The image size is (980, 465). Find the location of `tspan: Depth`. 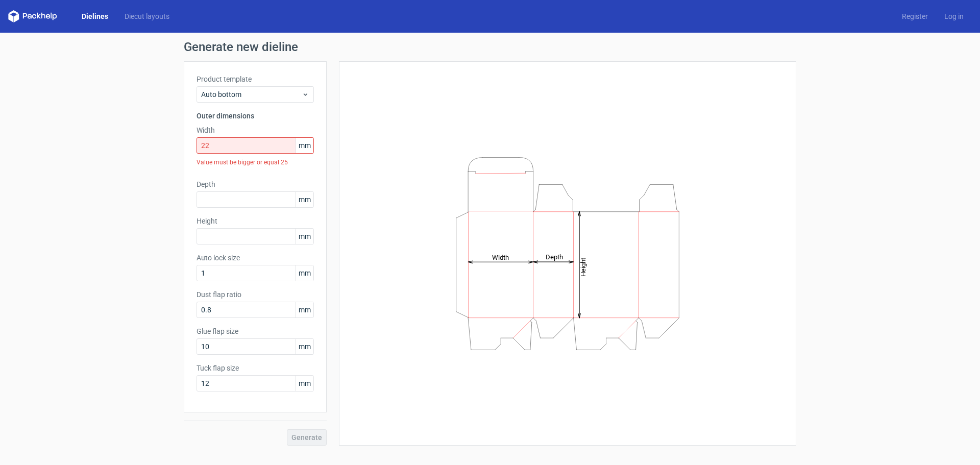

tspan: Depth is located at coordinates (554, 257).